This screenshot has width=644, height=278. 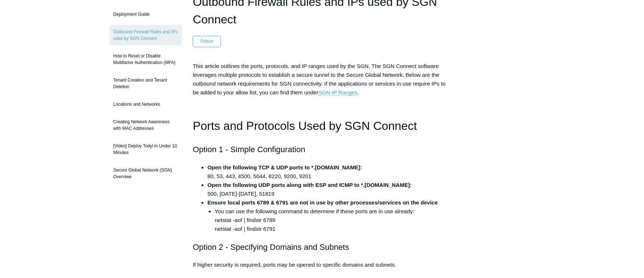 I want to click on li: 80, 53, 443, 4500, 5044, 8220, 9200, 9201, so click(x=329, y=172).